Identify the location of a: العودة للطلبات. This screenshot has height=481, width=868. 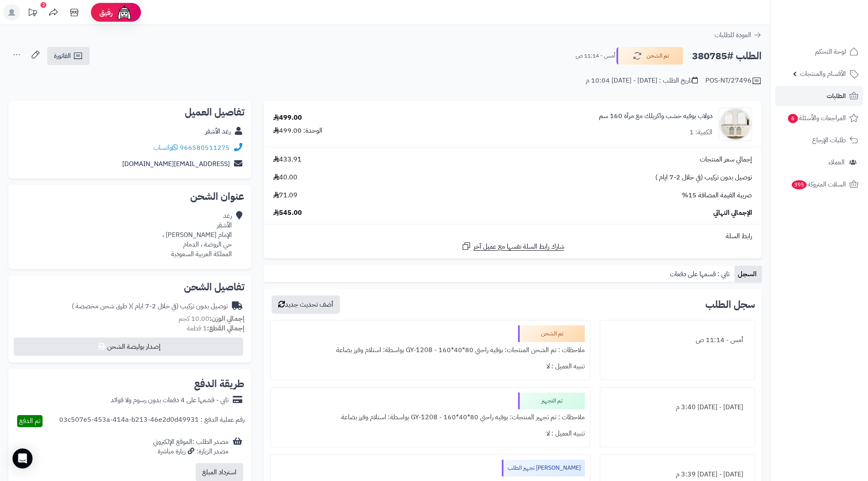
(738, 35).